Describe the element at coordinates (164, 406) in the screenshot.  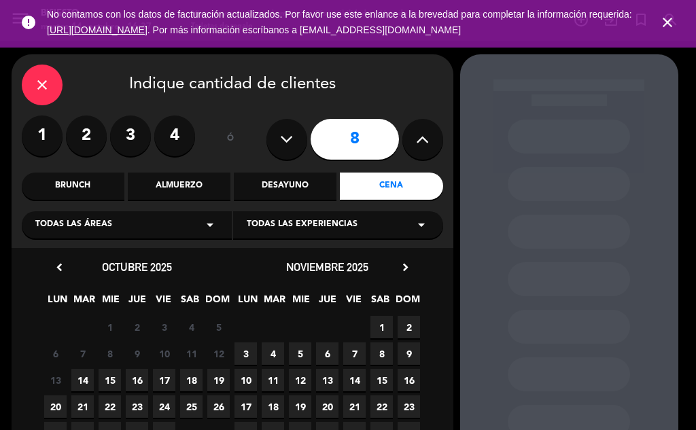
I see `span: 24` at that location.